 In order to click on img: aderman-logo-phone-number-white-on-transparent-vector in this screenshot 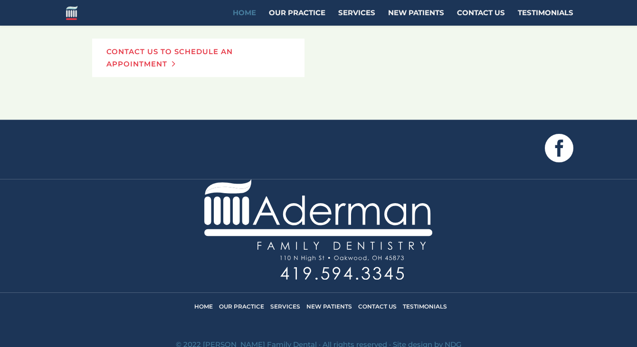, I will do `click(342, 274)`.